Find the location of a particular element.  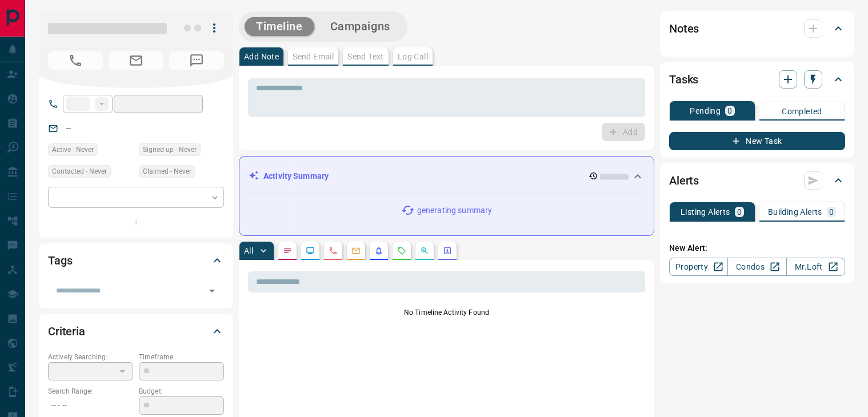

span: No Email is located at coordinates (136, 61).